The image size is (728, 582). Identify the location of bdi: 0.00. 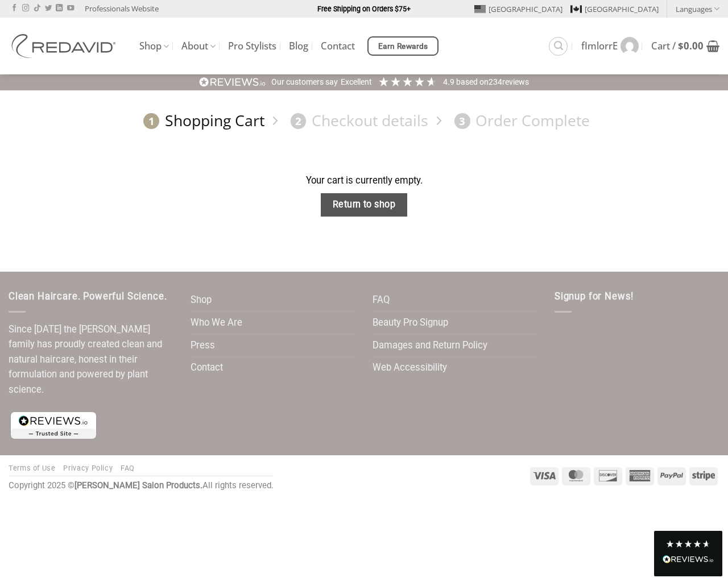
(690, 46).